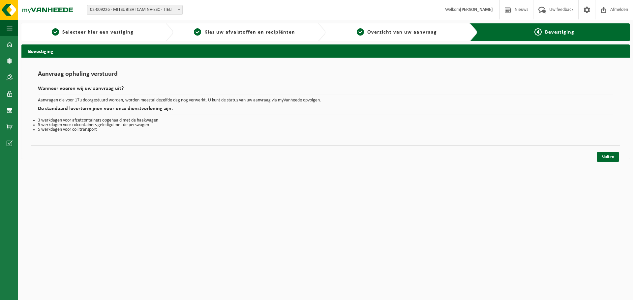  What do you see at coordinates (98, 32) in the screenshot?
I see `span: Selecteer hier een vestiging` at bounding box center [98, 32].